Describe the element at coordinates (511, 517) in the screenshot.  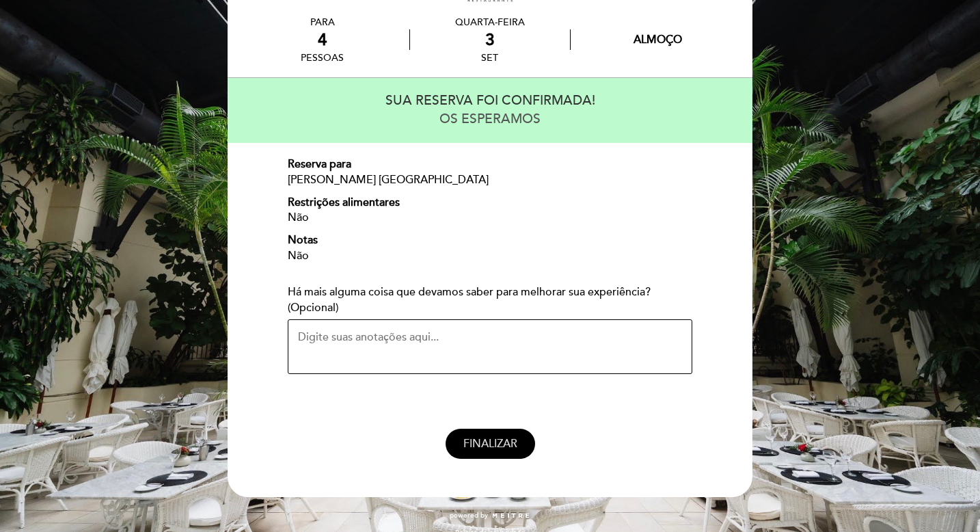
I see `img: MEITRE` at that location.